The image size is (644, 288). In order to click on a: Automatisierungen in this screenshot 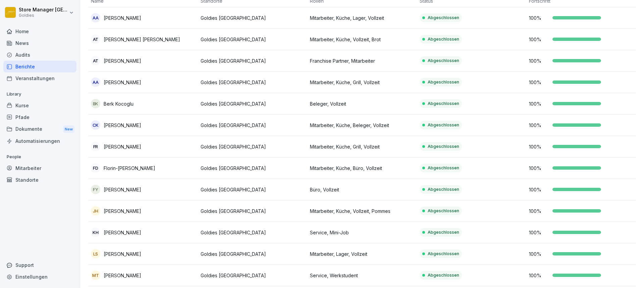, I will do `click(40, 141)`.